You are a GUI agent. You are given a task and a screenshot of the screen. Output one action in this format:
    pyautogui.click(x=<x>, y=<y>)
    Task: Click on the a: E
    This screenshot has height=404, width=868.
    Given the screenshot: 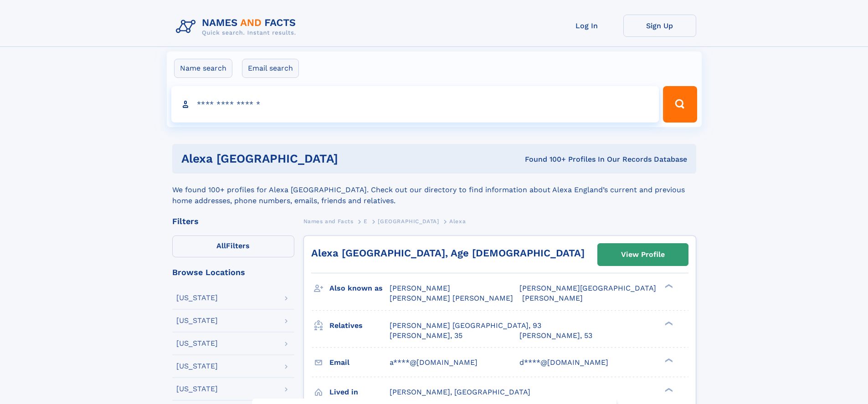 What is the action you would take?
    pyautogui.click(x=365, y=221)
    